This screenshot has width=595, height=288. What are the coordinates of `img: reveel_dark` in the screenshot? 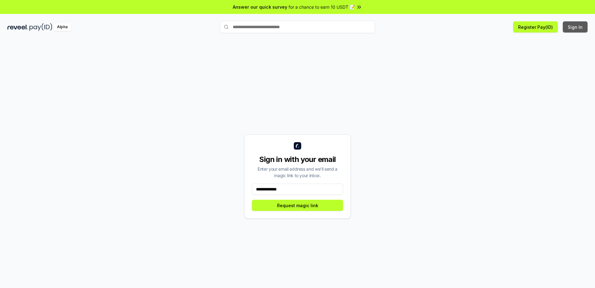 It's located at (18, 27).